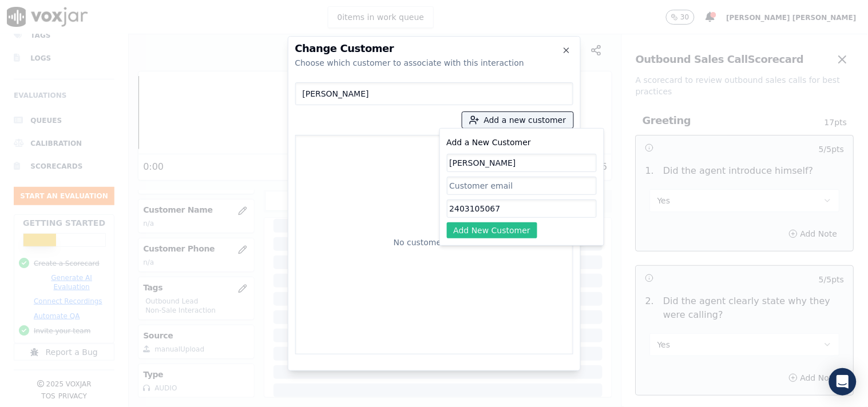 This screenshot has height=407, width=868. What do you see at coordinates (489, 142) in the screenshot?
I see `label: Add a New Customer` at bounding box center [489, 142].